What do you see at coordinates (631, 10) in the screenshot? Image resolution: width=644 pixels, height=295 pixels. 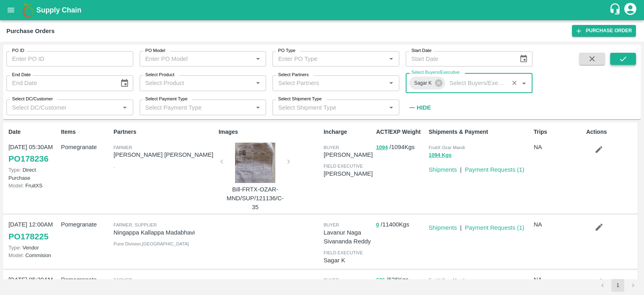 I see `div: account of current user` at bounding box center [631, 10].